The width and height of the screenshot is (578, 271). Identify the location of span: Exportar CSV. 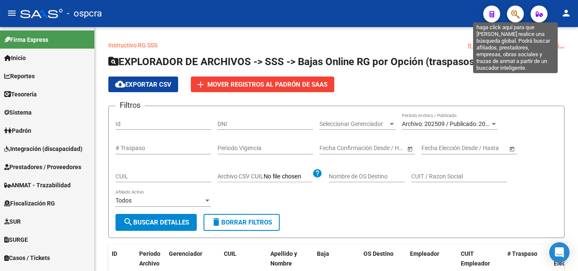
(143, 85).